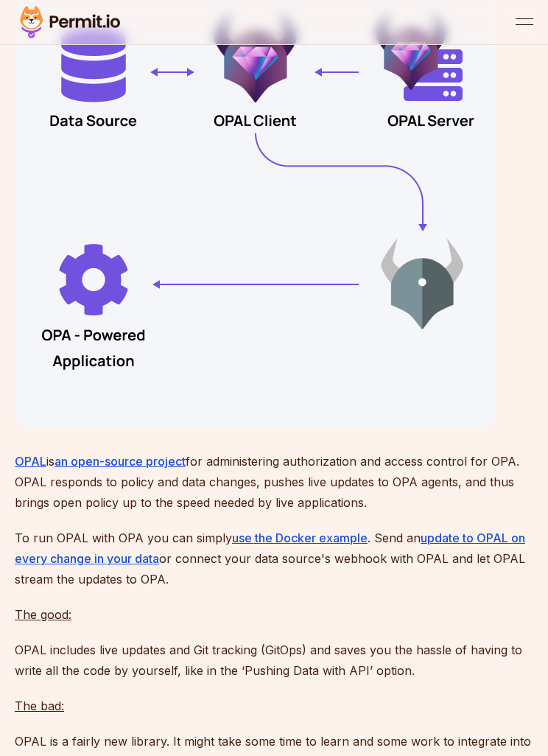  I want to click on img: Permit logo, so click(70, 22).